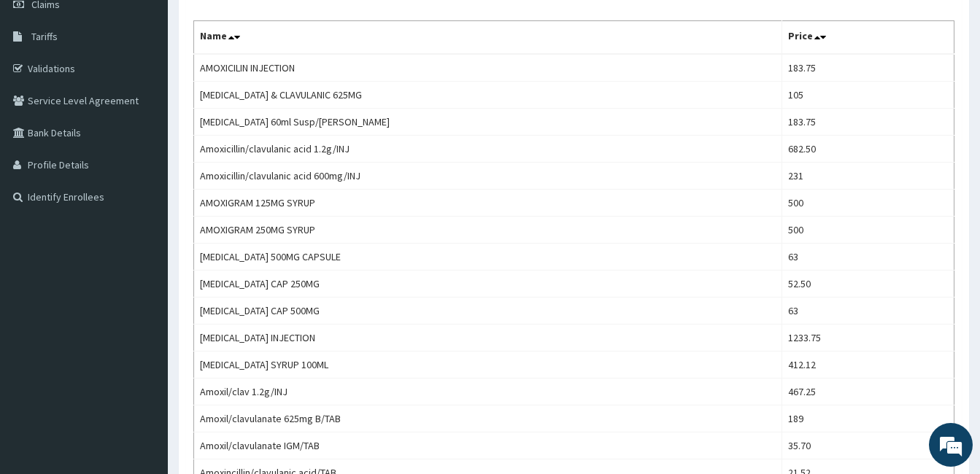 The height and width of the screenshot is (474, 980). Describe the element at coordinates (869, 149) in the screenshot. I see `td: 682.50` at that location.